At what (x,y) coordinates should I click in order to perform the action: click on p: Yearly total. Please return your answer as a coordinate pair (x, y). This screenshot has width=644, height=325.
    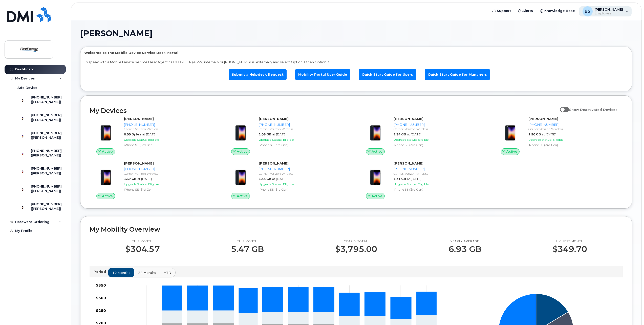
    Looking at the image, I should click on (356, 241).